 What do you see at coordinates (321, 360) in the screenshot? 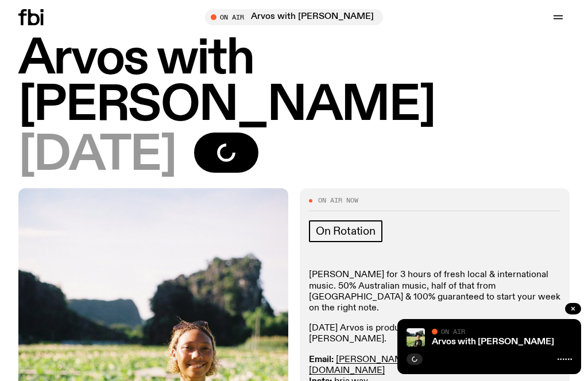
I see `strong: Email:` at bounding box center [321, 360].